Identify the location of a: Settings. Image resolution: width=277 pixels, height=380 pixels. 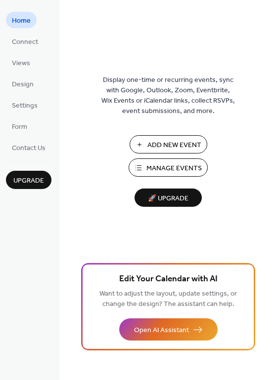
(25, 105).